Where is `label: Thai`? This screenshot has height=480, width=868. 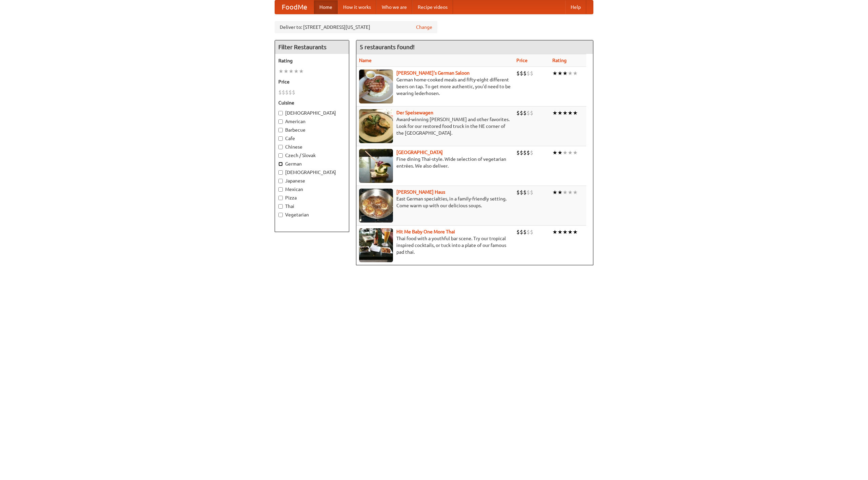 label: Thai is located at coordinates (312, 206).